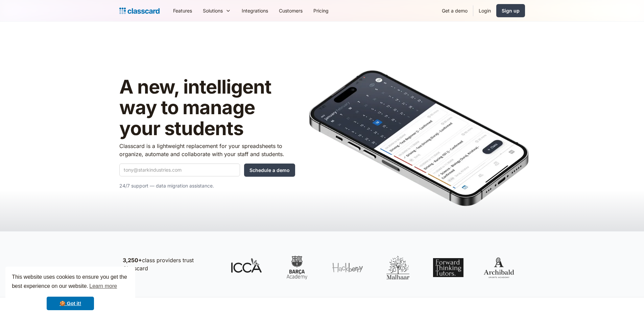 This screenshot has width=644, height=322. I want to click on a: learn more about cookies, so click(103, 287).